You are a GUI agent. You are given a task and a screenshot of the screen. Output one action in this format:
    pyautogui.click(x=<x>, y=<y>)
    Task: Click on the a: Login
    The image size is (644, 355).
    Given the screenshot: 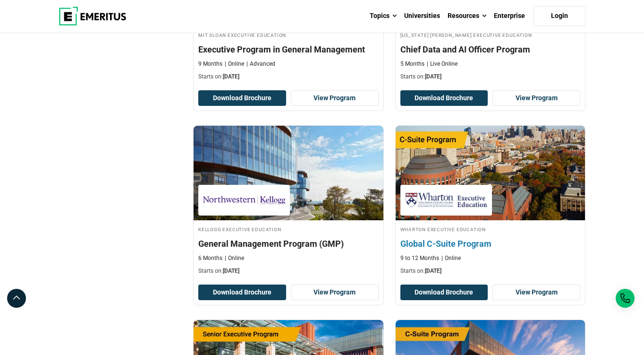 What is the action you would take?
    pyautogui.click(x=560, y=16)
    